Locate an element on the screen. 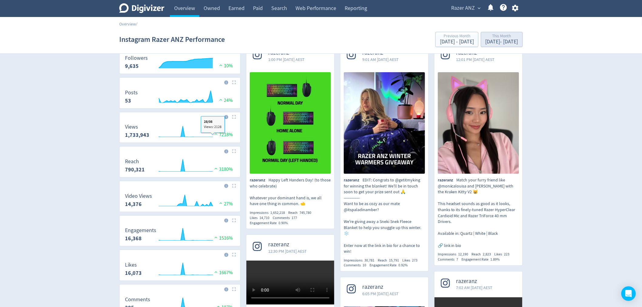 The height and width of the screenshot is (307, 642). span: 0.92% is located at coordinates (403, 265).